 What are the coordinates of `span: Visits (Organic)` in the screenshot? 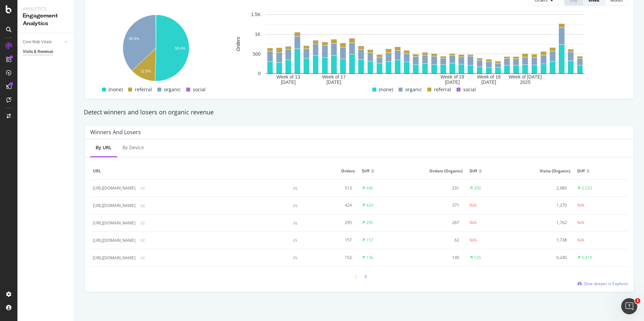 It's located at (546, 171).